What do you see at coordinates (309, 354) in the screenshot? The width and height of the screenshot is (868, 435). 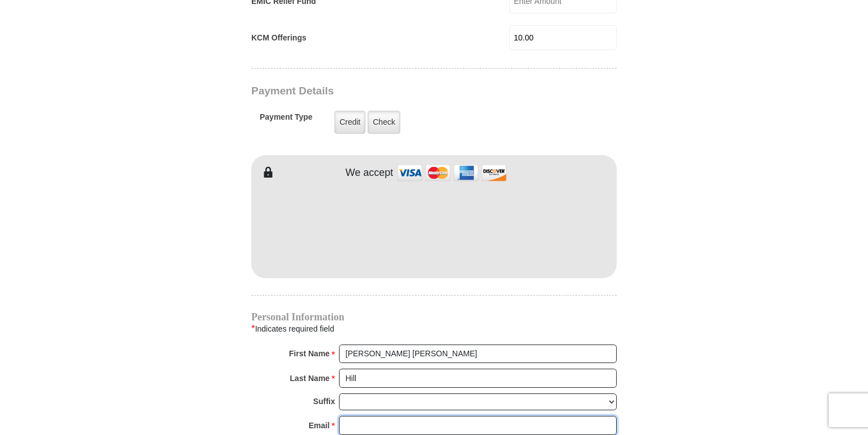 I see `strong: First Name` at bounding box center [309, 354].